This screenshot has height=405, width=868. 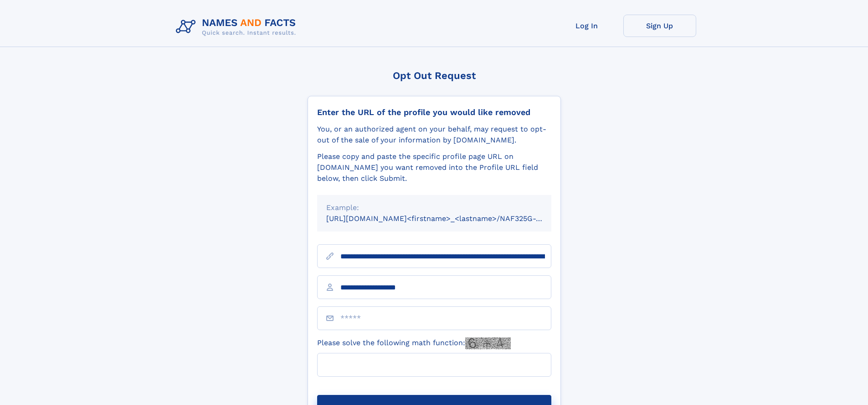 What do you see at coordinates (434, 208) in the screenshot?
I see `div: Example:` at bounding box center [434, 208].